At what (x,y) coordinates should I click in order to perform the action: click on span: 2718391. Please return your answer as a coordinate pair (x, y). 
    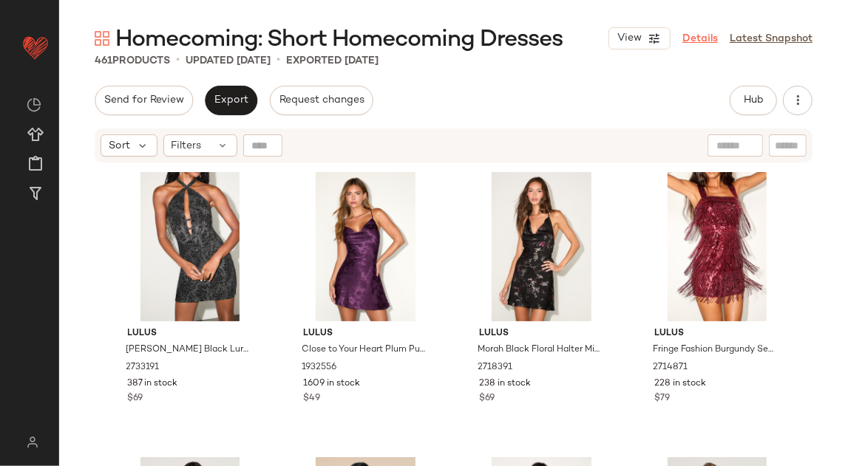
    Looking at the image, I should click on (494, 368).